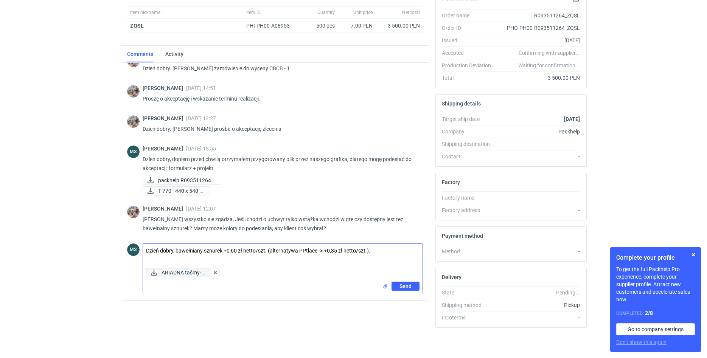  What do you see at coordinates (469, 53) in the screenshot?
I see `div: Accepted` at bounding box center [469, 53].